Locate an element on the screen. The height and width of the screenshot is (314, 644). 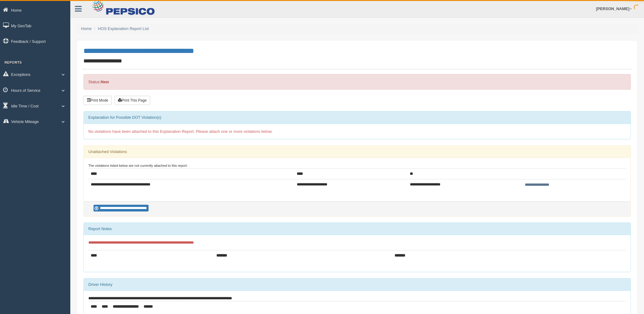
div: Report Notes is located at coordinates (357, 229).